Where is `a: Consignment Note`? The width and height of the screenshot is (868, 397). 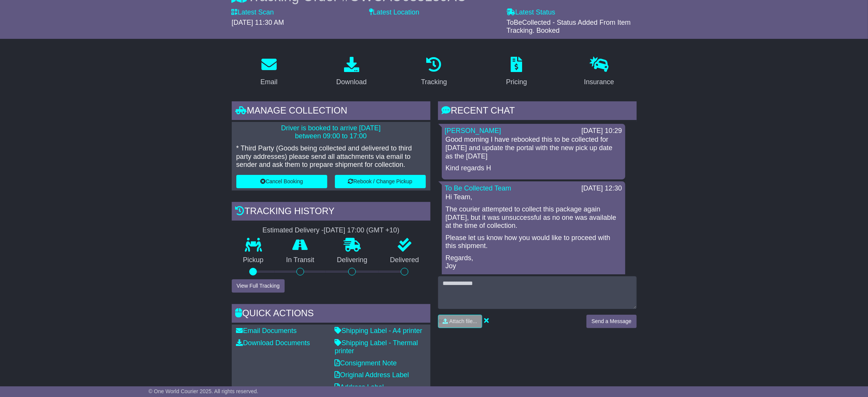 a: Consignment Note is located at coordinates (366, 363).